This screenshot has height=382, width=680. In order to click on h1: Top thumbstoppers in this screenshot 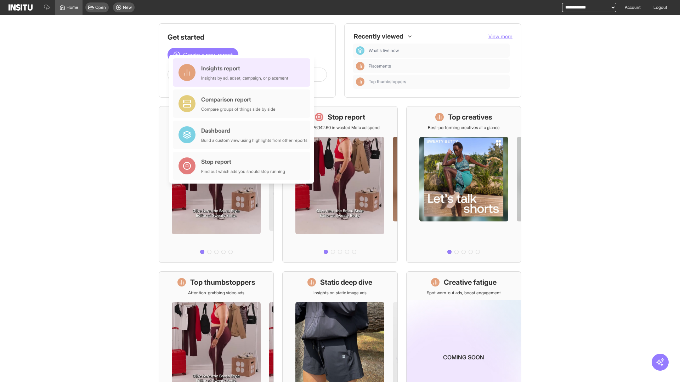, I will do `click(223, 282)`.